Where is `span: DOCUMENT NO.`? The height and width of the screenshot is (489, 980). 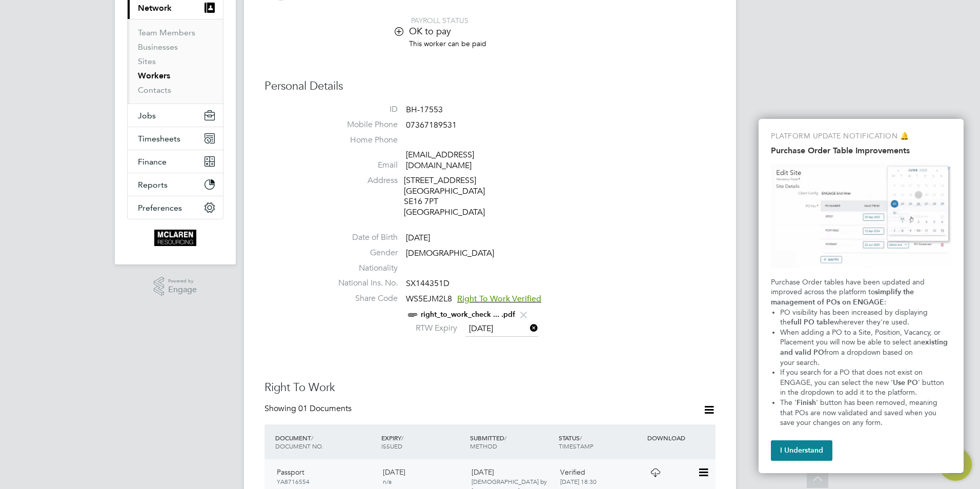
span: DOCUMENT NO. is located at coordinates (300, 446).